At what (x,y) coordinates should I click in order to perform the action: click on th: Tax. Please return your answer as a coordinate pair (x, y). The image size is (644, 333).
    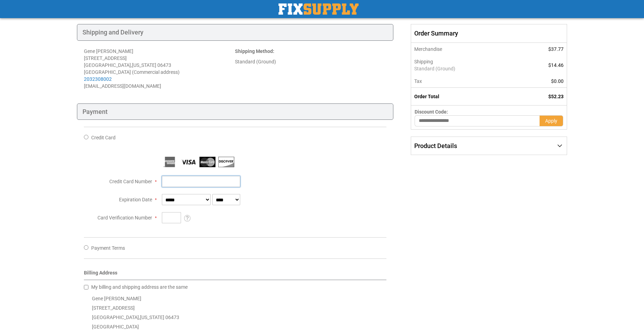
    Looking at the image, I should click on (464, 81).